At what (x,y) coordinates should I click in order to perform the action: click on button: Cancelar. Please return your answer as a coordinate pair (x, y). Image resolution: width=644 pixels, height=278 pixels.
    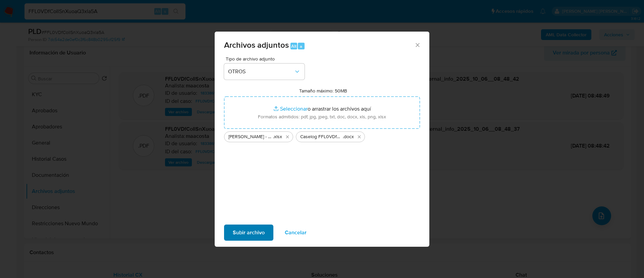
    Looking at the image, I should click on (295, 232).